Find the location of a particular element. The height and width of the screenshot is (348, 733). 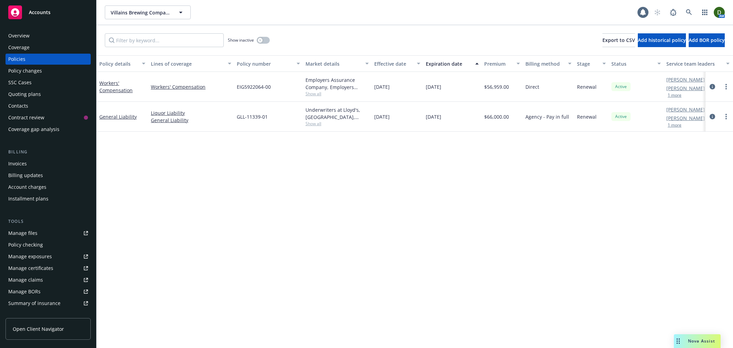

a: Manage claims is located at coordinates (48, 280).